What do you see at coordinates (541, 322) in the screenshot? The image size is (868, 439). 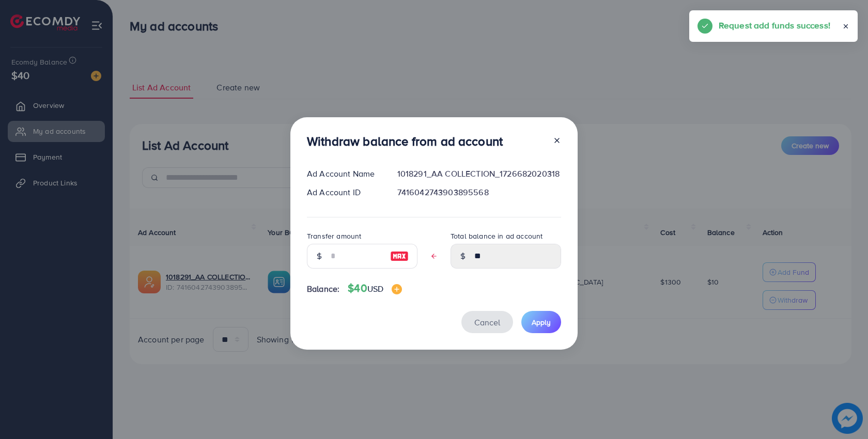 I see `span: Apply` at bounding box center [541, 322].